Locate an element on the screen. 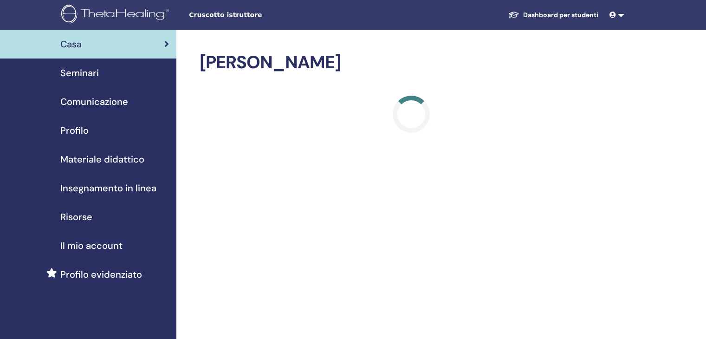 The image size is (706, 339). span: Profilo evidenziato is located at coordinates (101, 274).